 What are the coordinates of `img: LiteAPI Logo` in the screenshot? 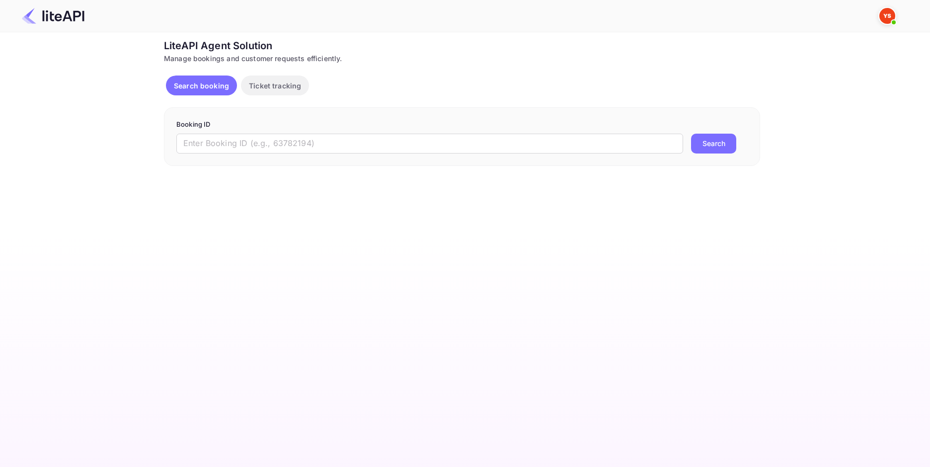 It's located at (53, 16).